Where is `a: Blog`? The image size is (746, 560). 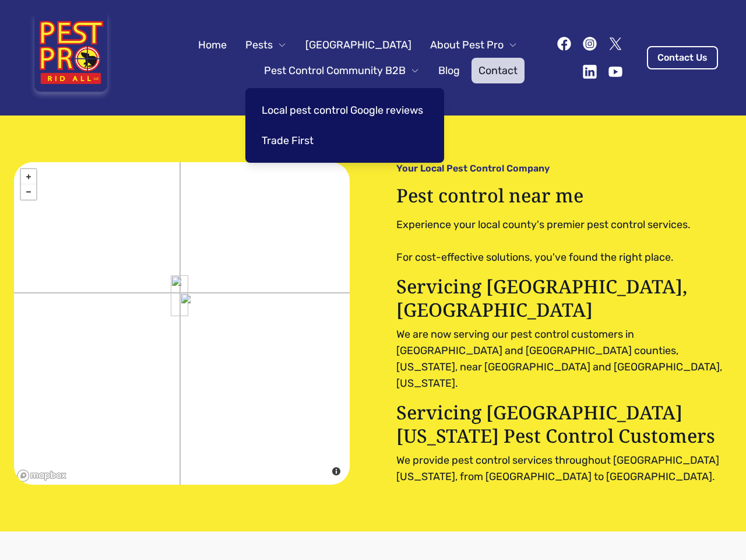
a: Blog is located at coordinates (449, 71).